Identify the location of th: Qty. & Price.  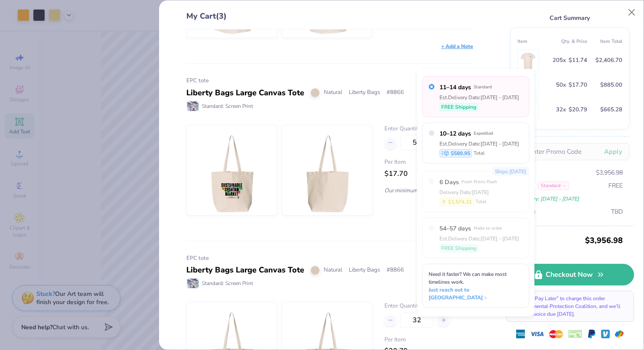
(569, 41).